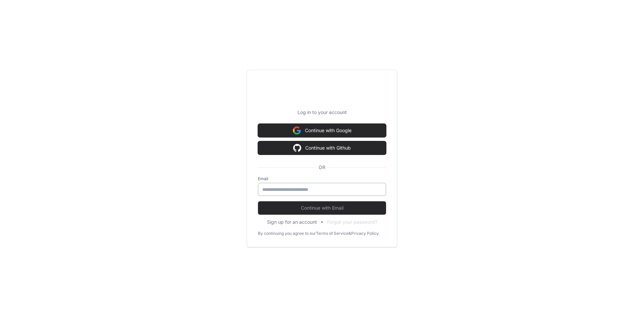 The image size is (644, 317). What do you see at coordinates (322, 208) in the screenshot?
I see `span: Continue with Email` at bounding box center [322, 208].